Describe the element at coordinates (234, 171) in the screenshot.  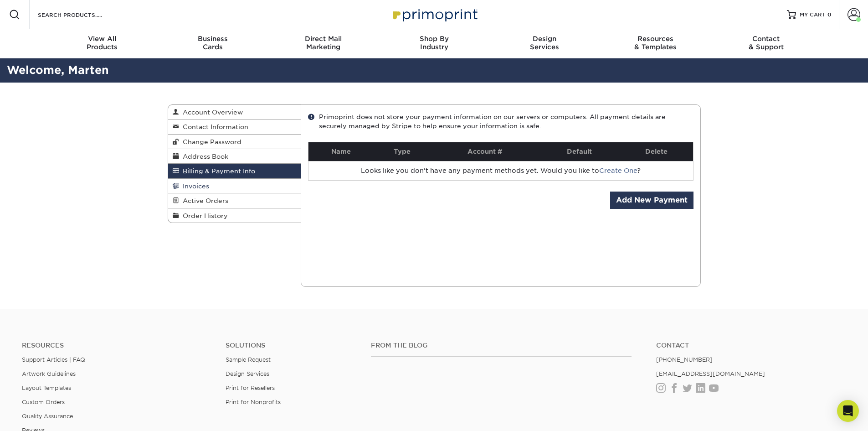
I see `a: Billing & Payment Info` at that location.